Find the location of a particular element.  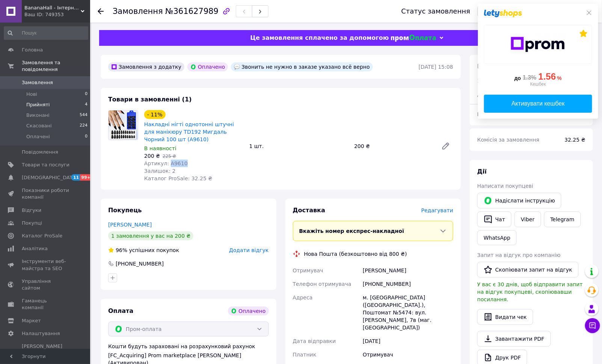

span: Комісія за замовлення is located at coordinates (509, 140).